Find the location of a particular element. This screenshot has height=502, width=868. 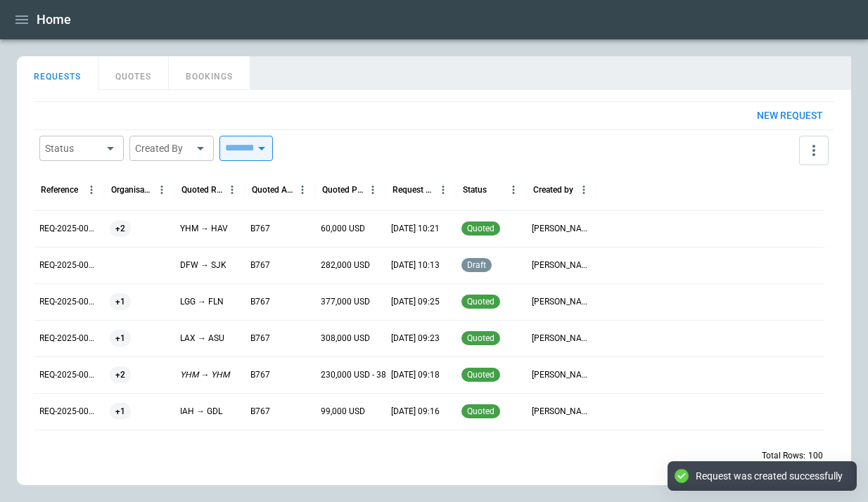

div: Quoted Aircraft is located at coordinates (272, 190).